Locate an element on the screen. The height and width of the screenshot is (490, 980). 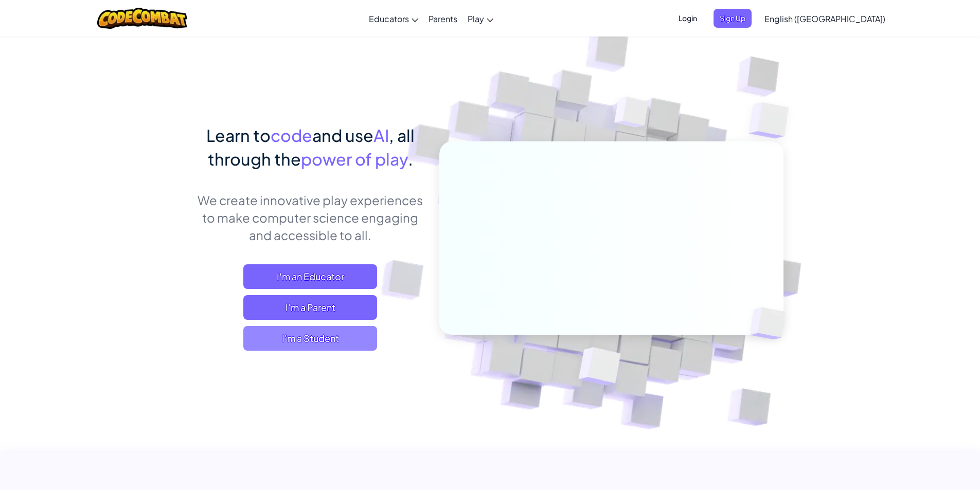
img: CodeCombat logo is located at coordinates (142, 18).